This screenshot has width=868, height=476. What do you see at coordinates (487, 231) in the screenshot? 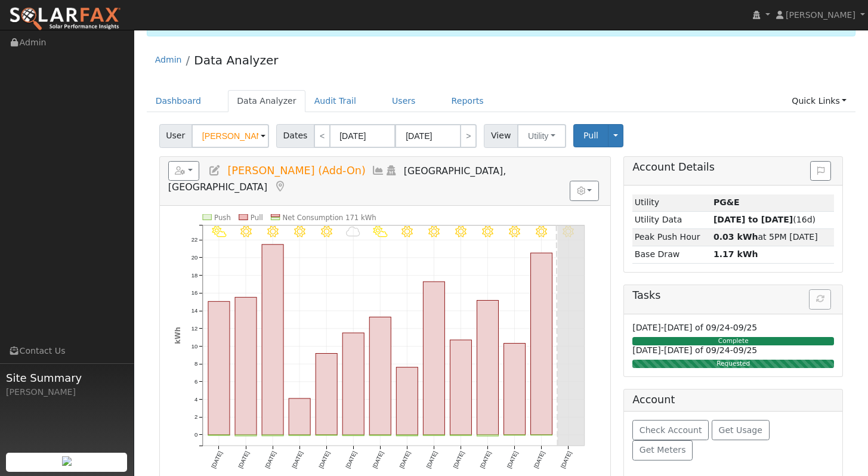
I see `i: 9/14 - Clear` at bounding box center [487, 231].